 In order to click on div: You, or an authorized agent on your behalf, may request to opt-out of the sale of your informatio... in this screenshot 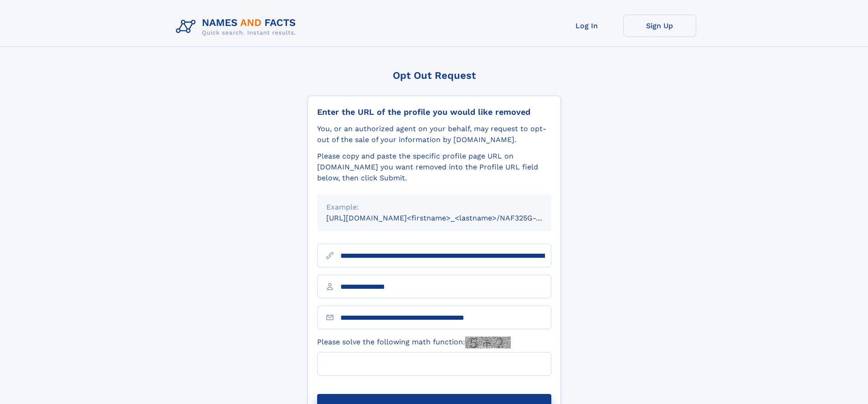, I will do `click(434, 134)`.